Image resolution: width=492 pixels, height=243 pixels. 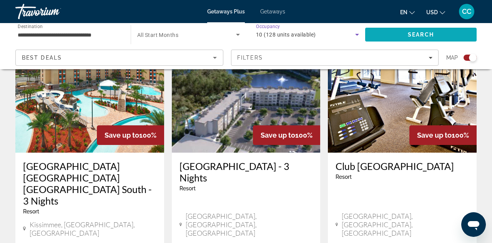 I want to click on a: Club Wyndham Mountain Vista, so click(x=402, y=91).